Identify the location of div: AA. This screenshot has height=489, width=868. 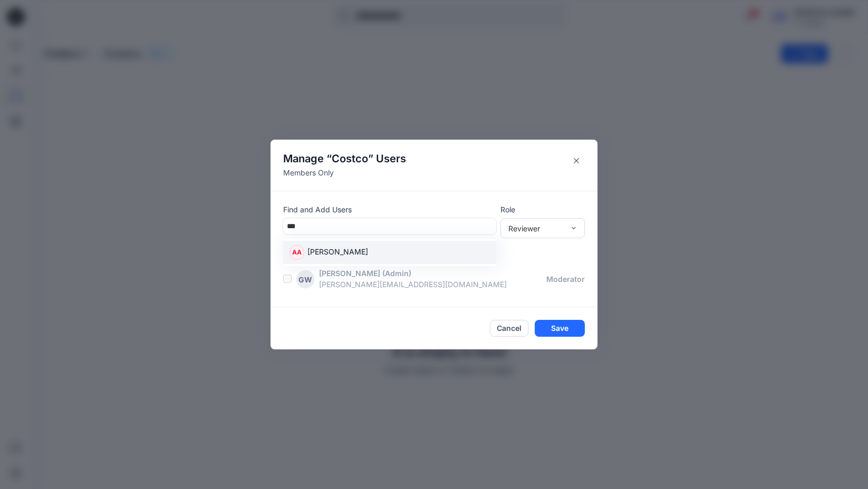
(297, 252).